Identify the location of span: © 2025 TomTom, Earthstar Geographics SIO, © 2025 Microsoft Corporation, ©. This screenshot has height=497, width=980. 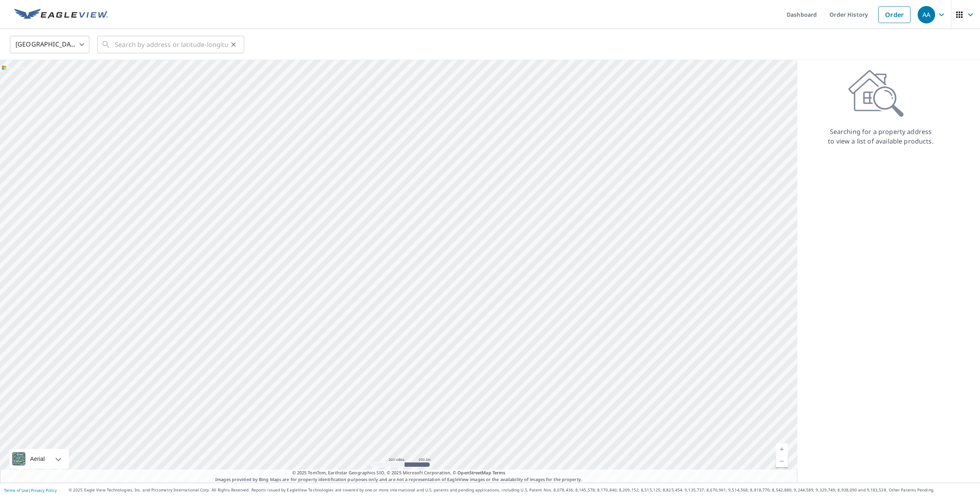
(399, 472).